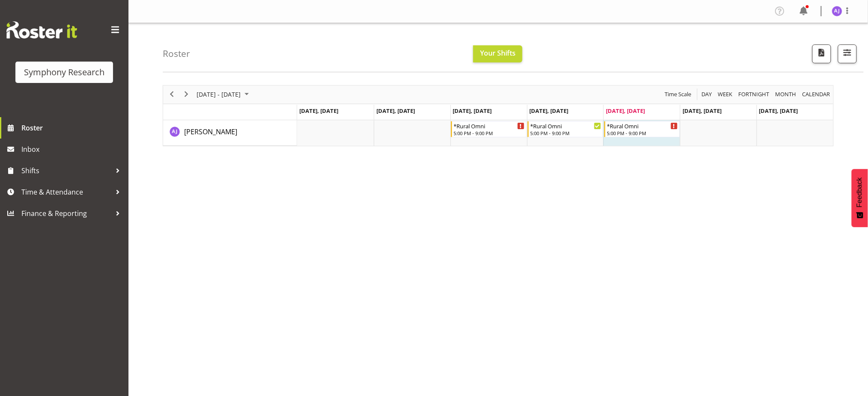 This screenshot has height=396, width=868. I want to click on span: calendar, so click(817, 94).